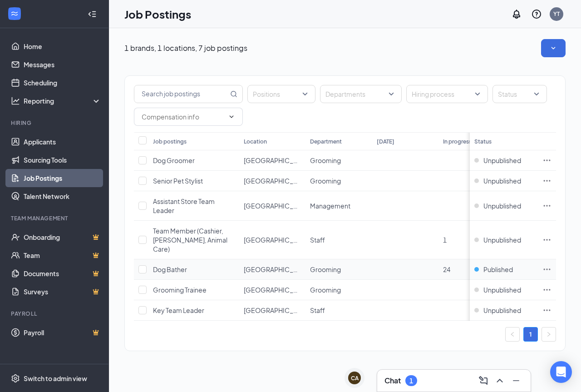 This screenshot has width=581, height=392. What do you see at coordinates (55, 122) in the screenshot?
I see `div: Hiring` at bounding box center [55, 122].